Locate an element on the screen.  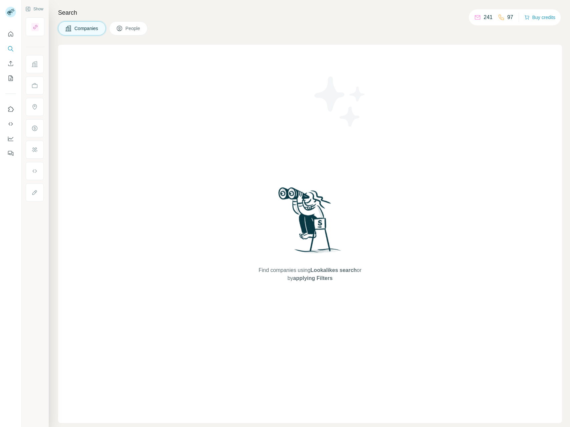
span: Companies is located at coordinates (86, 28).